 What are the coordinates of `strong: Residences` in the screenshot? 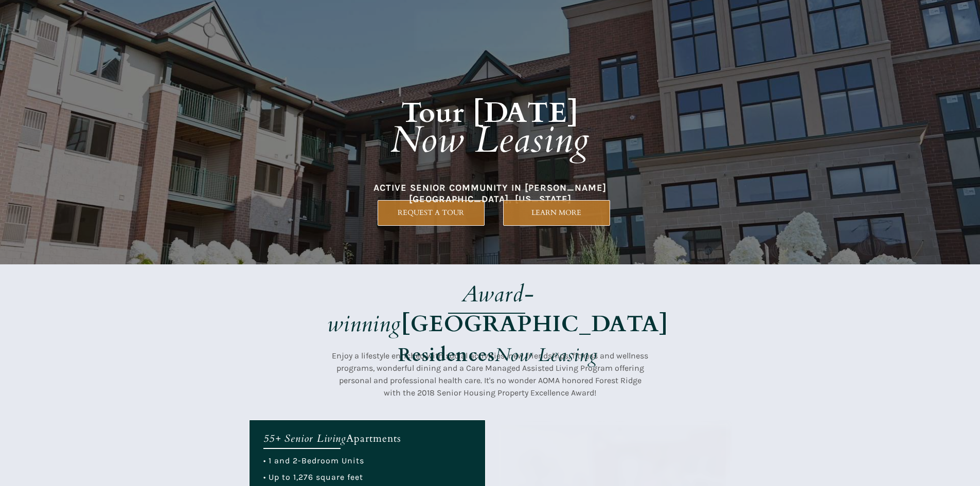 It's located at (446, 355).